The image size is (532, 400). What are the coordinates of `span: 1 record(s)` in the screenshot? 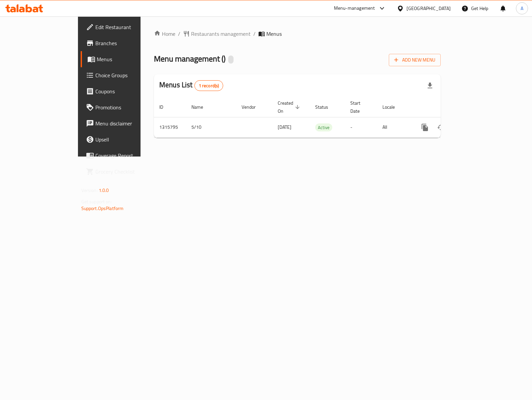 It's located at (209, 86).